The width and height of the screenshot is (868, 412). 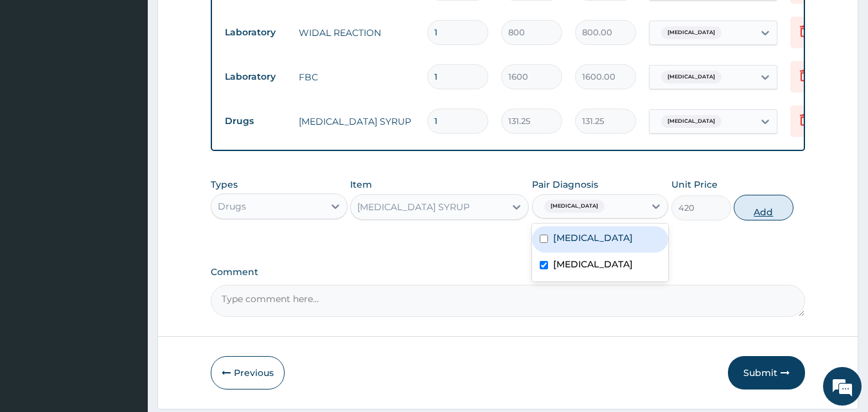 What do you see at coordinates (247, 373) in the screenshot?
I see `button: Previous` at bounding box center [247, 373].